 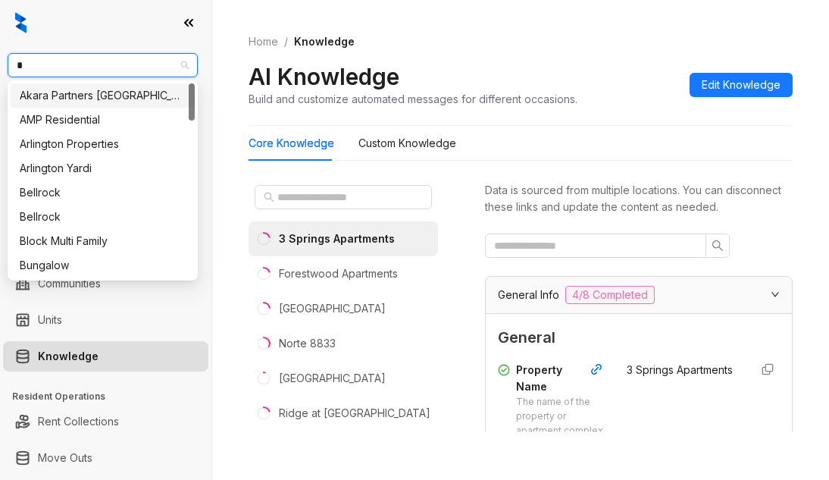 I want to click on span: expanded, so click(x=776, y=294).